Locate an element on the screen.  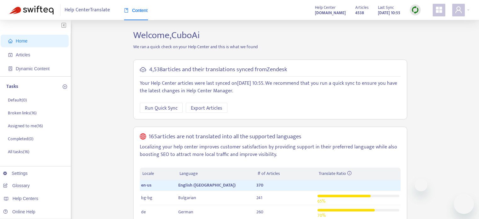
span: user is located at coordinates (459, 10).